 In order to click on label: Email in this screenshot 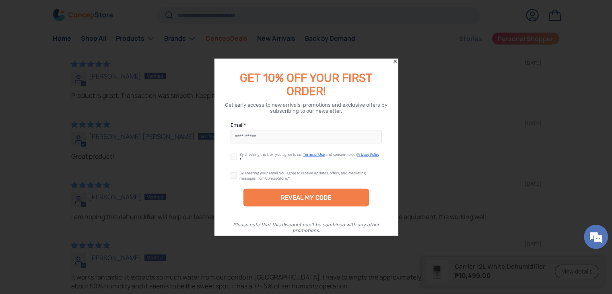, I will do `click(306, 125)`.